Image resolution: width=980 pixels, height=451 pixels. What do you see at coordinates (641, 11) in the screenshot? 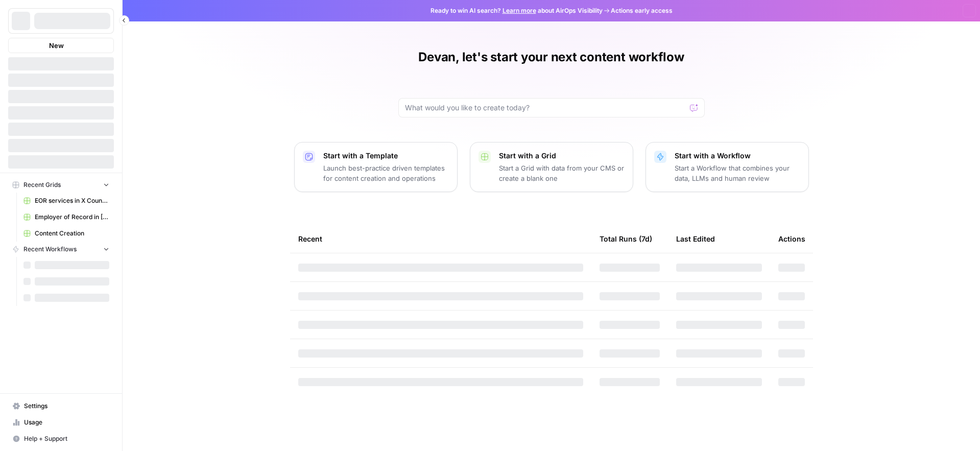
I see `span: Actions early access` at bounding box center [641, 11].